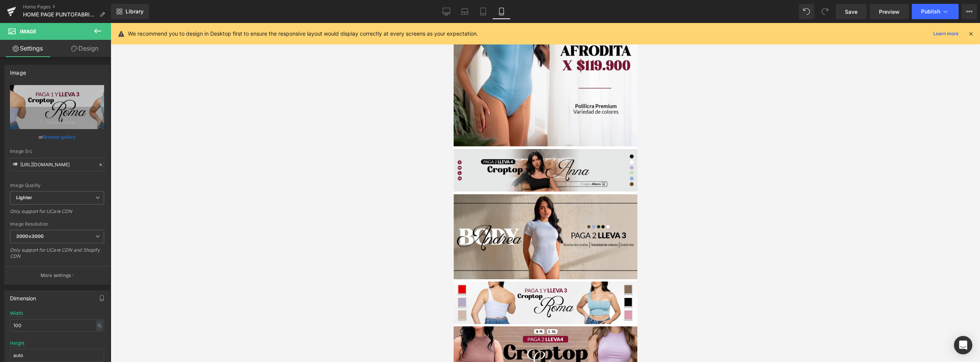 This screenshot has height=362, width=980. What do you see at coordinates (851, 12) in the screenshot?
I see `span: Save` at bounding box center [851, 12].